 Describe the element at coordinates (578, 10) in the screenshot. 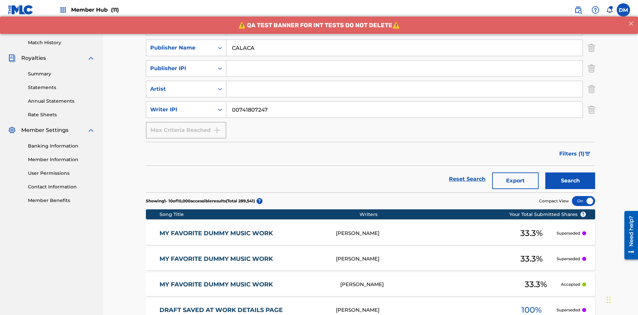

I see `img: search` at that location.